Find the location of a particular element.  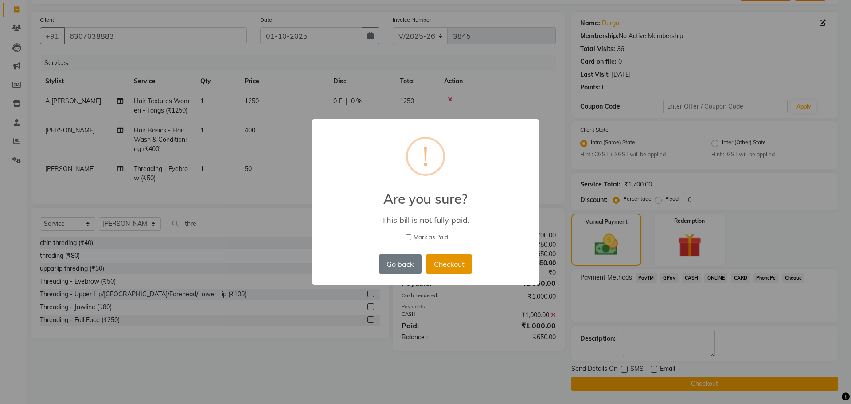

button: Checkout is located at coordinates (449, 264).